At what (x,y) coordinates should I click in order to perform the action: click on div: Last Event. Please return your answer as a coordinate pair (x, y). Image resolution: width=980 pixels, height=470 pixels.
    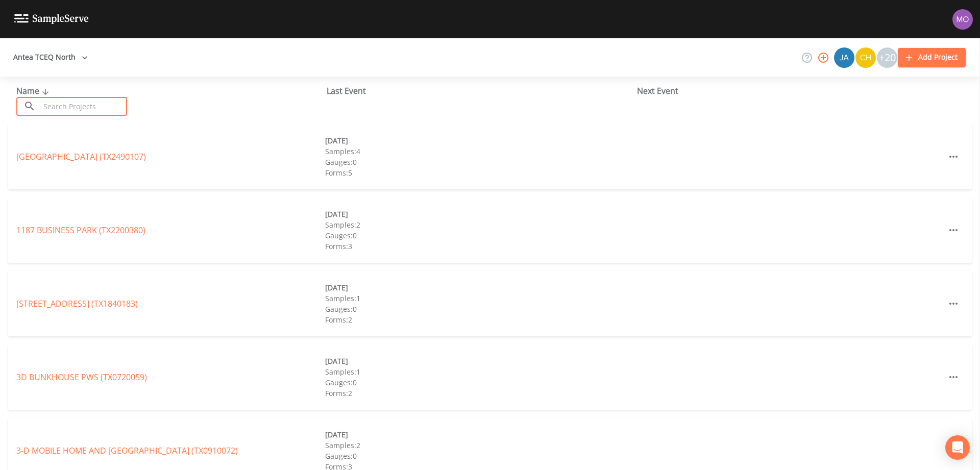
    Looking at the image, I should click on (482, 91).